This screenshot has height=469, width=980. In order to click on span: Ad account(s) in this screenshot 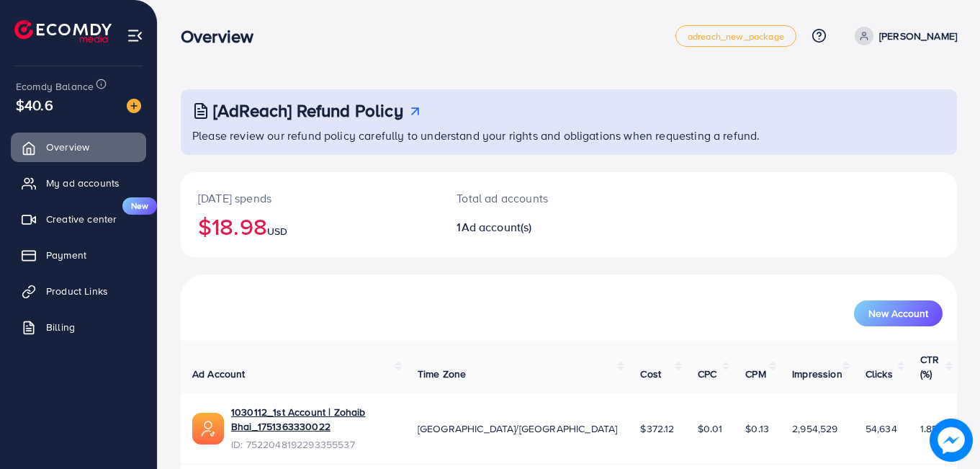, I will do `click(497, 227)`.